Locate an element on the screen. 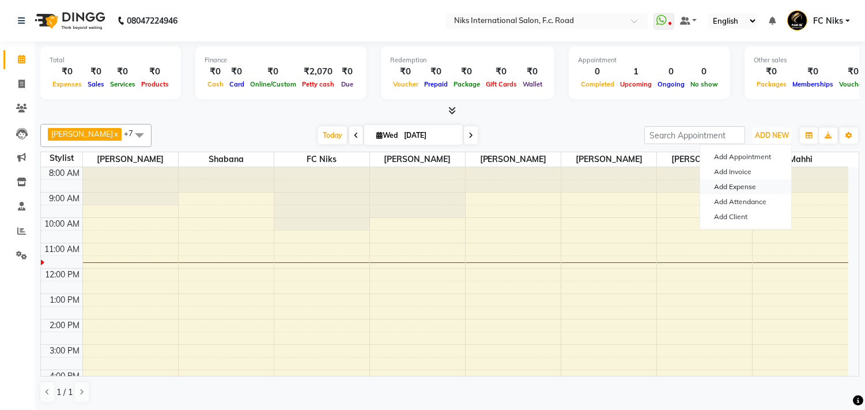 This screenshot has width=865, height=410. span: 1 / 1 is located at coordinates (65, 392).